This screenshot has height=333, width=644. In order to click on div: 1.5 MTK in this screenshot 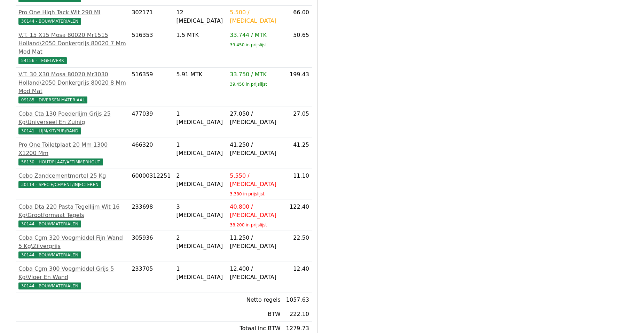, I will do `click(200, 35)`.